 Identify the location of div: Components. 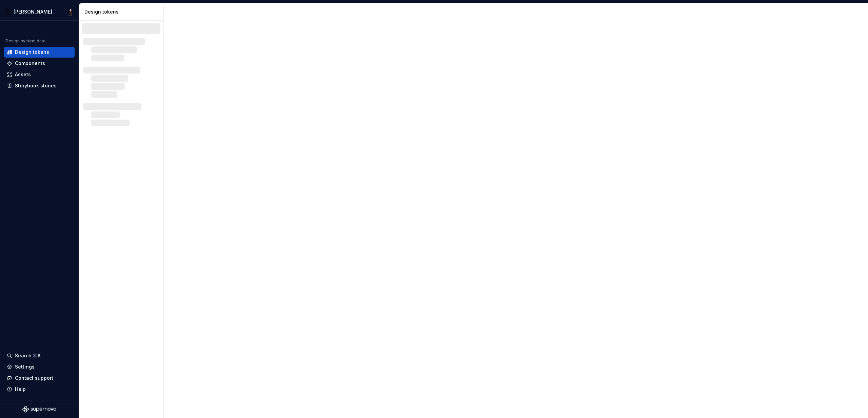
(30, 63).